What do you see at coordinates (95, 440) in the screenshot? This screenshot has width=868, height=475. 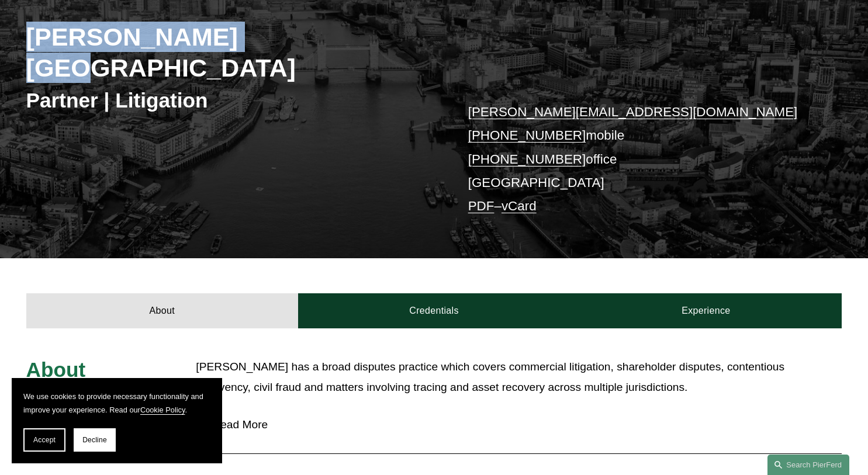 I see `button: Decline` at bounding box center [95, 440].